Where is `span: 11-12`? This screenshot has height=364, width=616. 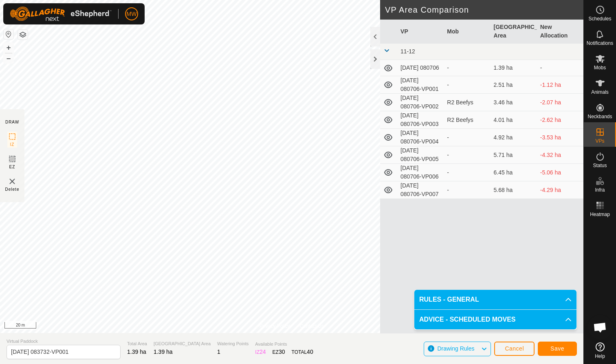 span: 11-12 is located at coordinates (408, 51).